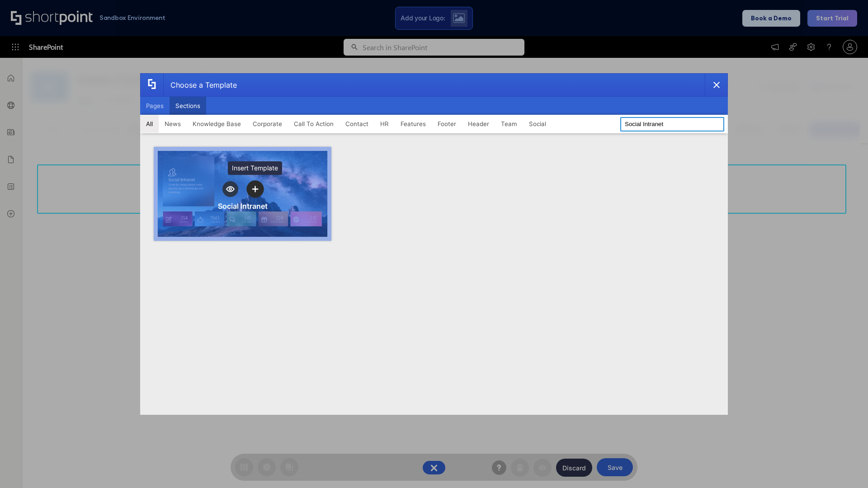 The height and width of the screenshot is (488, 868). What do you see at coordinates (216, 124) in the screenshot?
I see `button: Knowledge Base` at bounding box center [216, 124].